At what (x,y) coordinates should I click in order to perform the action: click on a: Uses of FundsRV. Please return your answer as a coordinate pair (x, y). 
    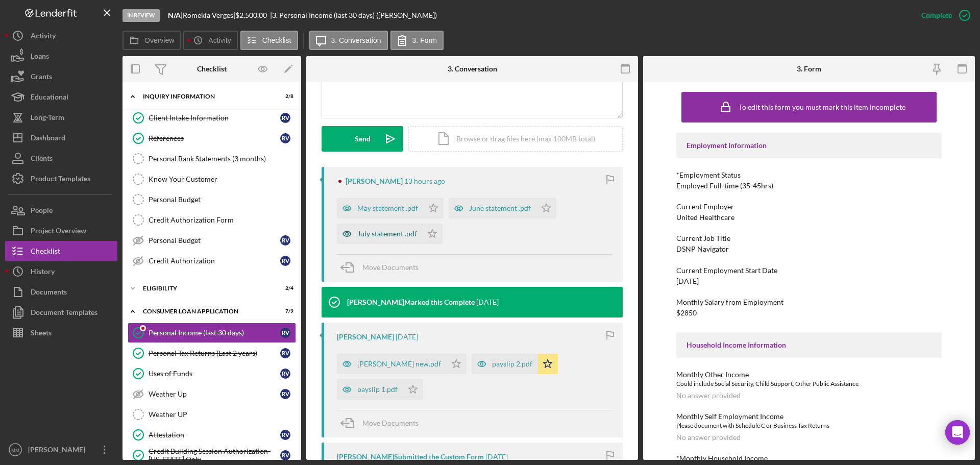
    Looking at the image, I should click on (211, 373).